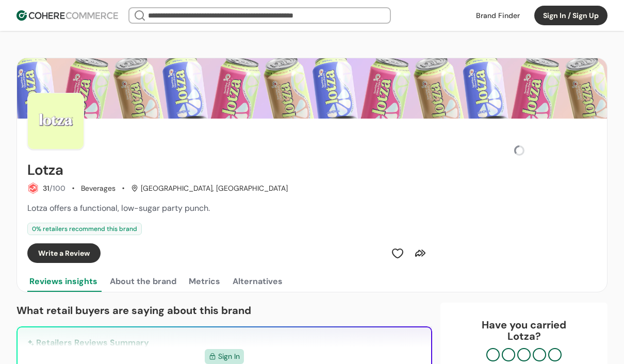 This screenshot has width=624, height=364. What do you see at coordinates (84, 229) in the screenshot?
I see `div: 0 % retailers recommend this brand` at bounding box center [84, 229].